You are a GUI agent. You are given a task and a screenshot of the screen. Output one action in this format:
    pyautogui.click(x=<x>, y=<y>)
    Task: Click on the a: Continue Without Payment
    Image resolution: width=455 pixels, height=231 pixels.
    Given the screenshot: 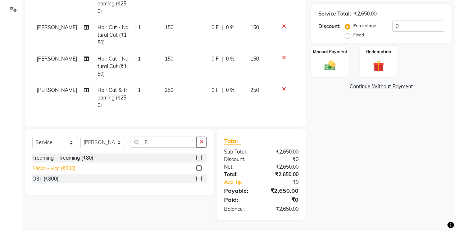 What is the action you would take?
    pyautogui.click(x=382, y=86)
    